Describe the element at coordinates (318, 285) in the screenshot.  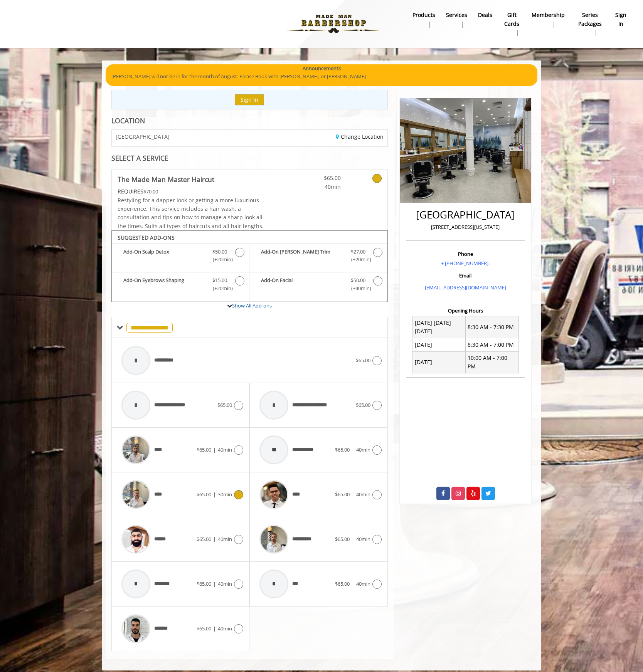
I see `label: Add-On Facial` at that location.